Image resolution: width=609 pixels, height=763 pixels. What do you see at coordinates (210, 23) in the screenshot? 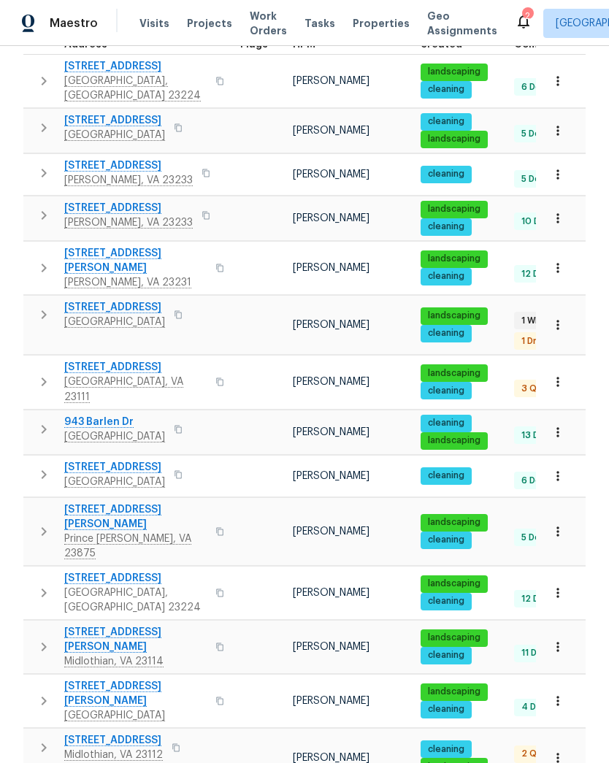
I see `span: Projects` at bounding box center [210, 23].